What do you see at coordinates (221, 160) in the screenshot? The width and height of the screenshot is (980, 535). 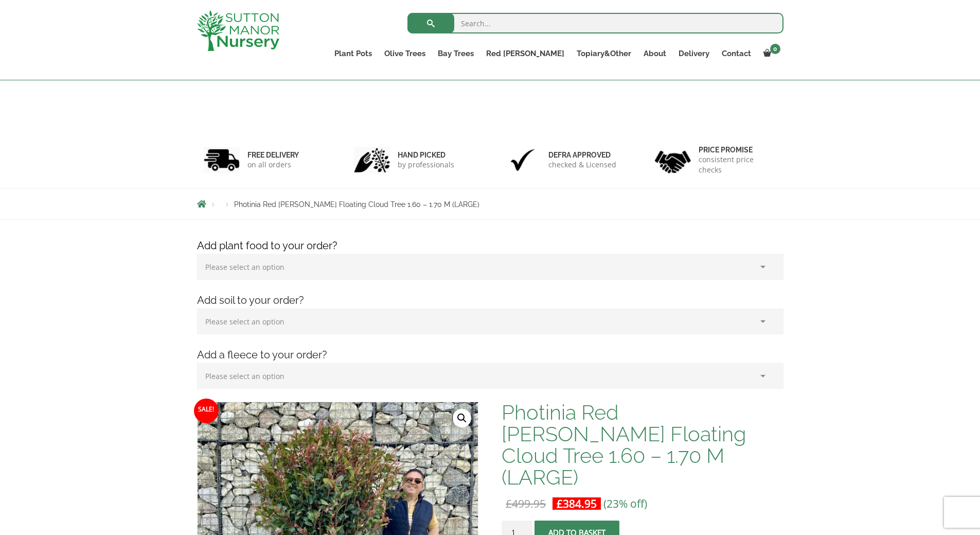 I see `img: 1.jpg` at bounding box center [221, 160].